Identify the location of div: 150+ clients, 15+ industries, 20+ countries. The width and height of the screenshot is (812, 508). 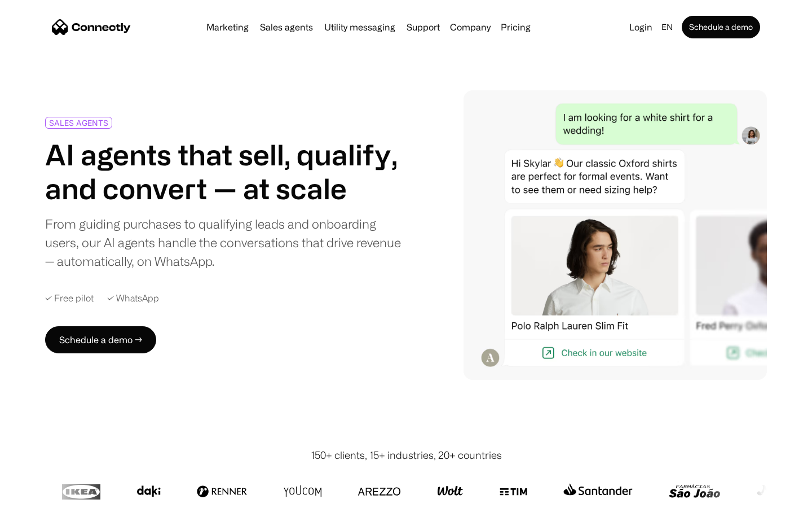
(406, 455).